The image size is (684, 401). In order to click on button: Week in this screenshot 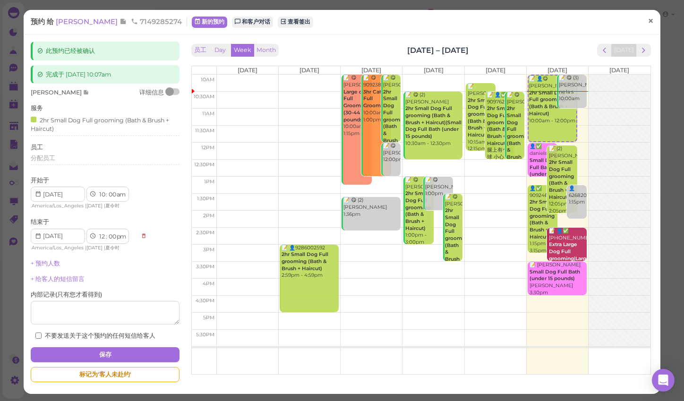, I will do `click(242, 50)`.